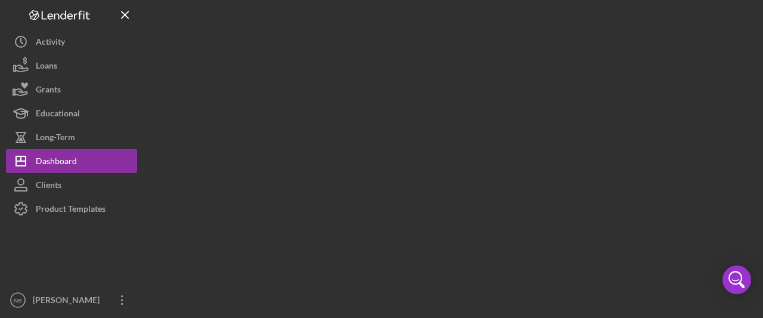 The image size is (763, 318). What do you see at coordinates (72, 113) in the screenshot?
I see `a: Educational` at bounding box center [72, 113].